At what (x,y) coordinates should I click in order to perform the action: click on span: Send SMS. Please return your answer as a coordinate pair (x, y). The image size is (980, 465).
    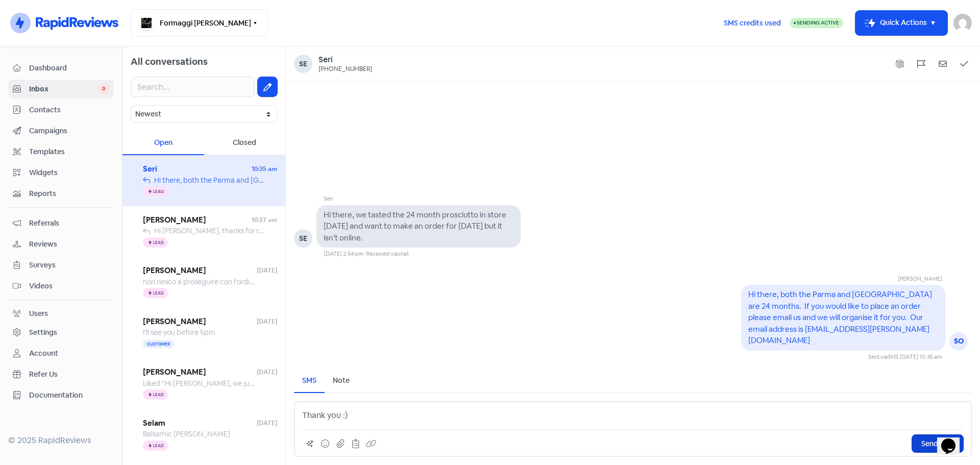
    Looking at the image, I should click on (938, 444).